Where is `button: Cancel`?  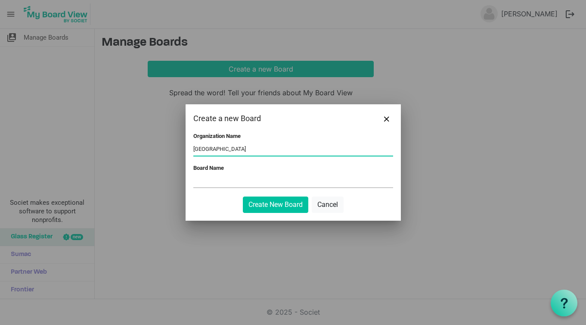 button: Cancel is located at coordinates (328, 205).